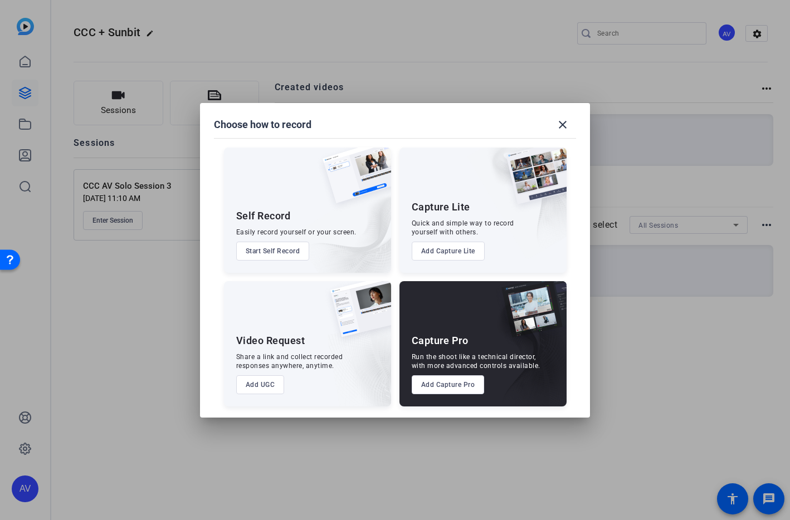  What do you see at coordinates (517, 203) in the screenshot?
I see `img: embarkstudio-capture-lite.png` at bounding box center [517, 203].